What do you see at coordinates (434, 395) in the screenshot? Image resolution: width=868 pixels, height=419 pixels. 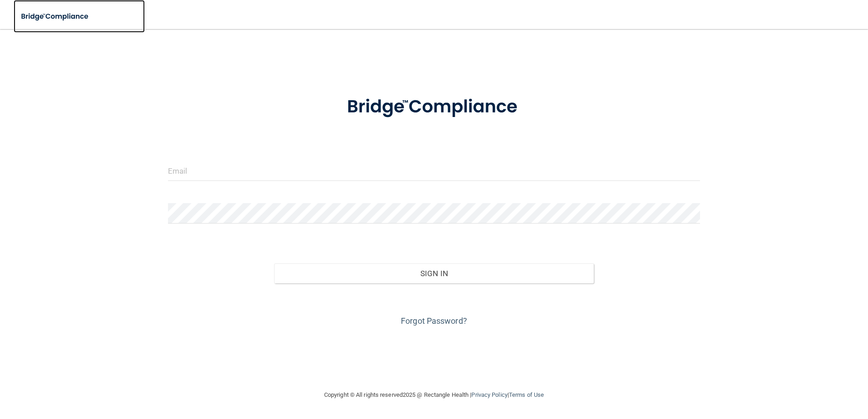 I see `div: Copyright © All rights reserved 2025 @ Rectangle Health | |` at bounding box center [434, 395].